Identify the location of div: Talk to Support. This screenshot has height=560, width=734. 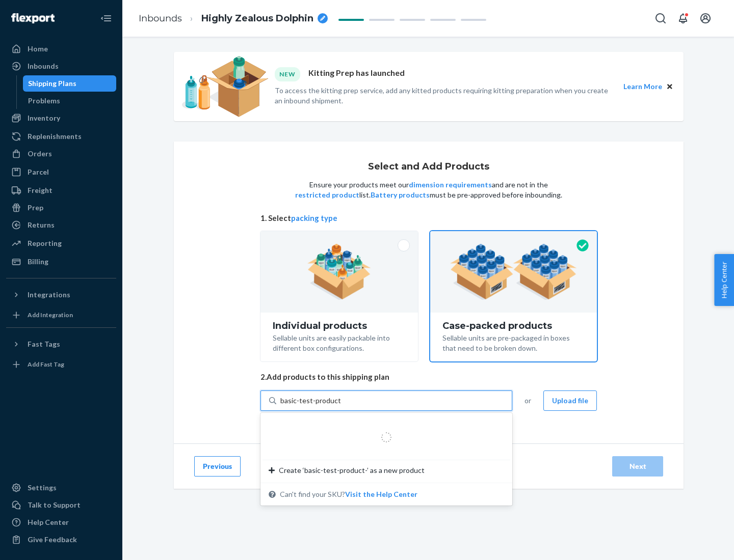
(54, 505).